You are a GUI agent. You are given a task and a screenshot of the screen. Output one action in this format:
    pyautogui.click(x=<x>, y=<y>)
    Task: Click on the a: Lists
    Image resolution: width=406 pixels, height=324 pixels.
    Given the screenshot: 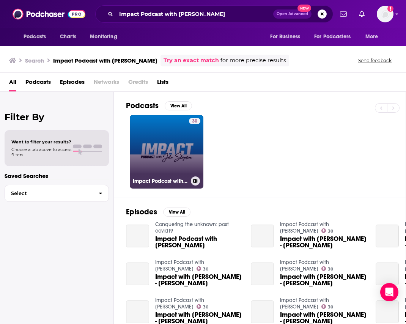 What is the action you would take?
    pyautogui.click(x=163, y=83)
    